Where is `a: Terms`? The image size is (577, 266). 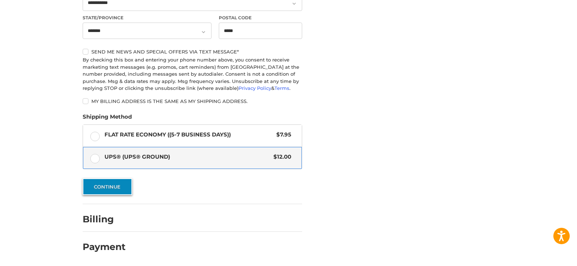
a: Terms is located at coordinates (282, 88).